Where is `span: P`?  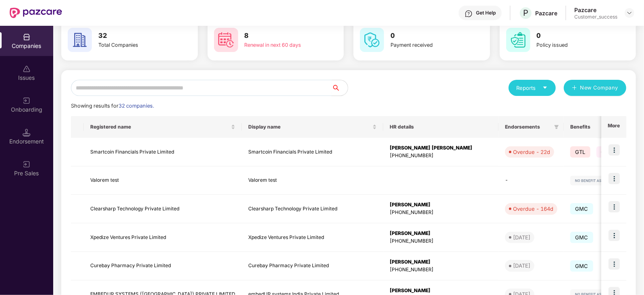 span: P is located at coordinates (525, 13).